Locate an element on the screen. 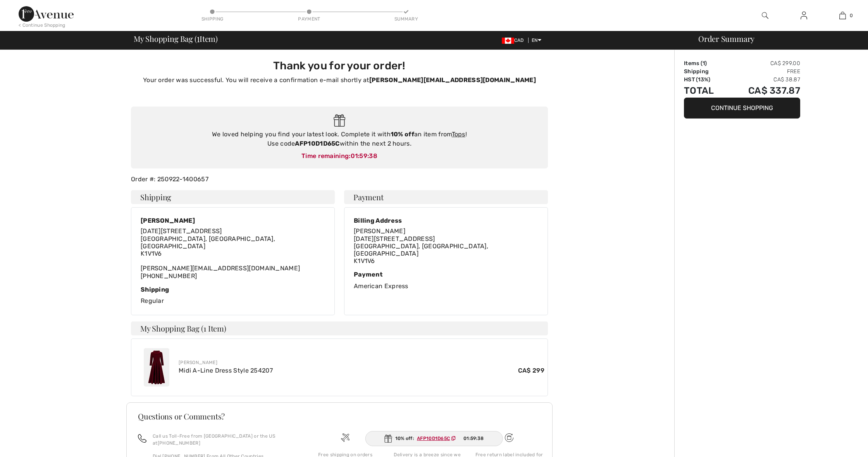  img: 1ère Avenue is located at coordinates (46, 14).